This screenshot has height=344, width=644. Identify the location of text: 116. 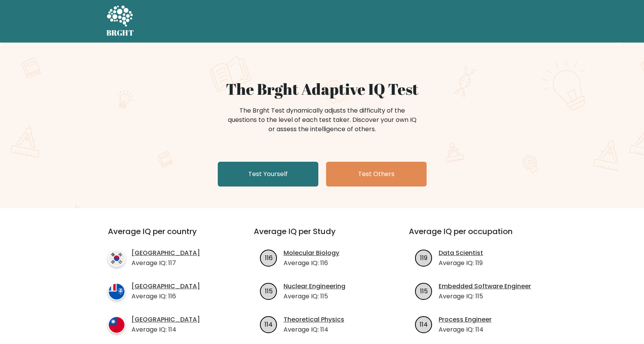
(269, 257).